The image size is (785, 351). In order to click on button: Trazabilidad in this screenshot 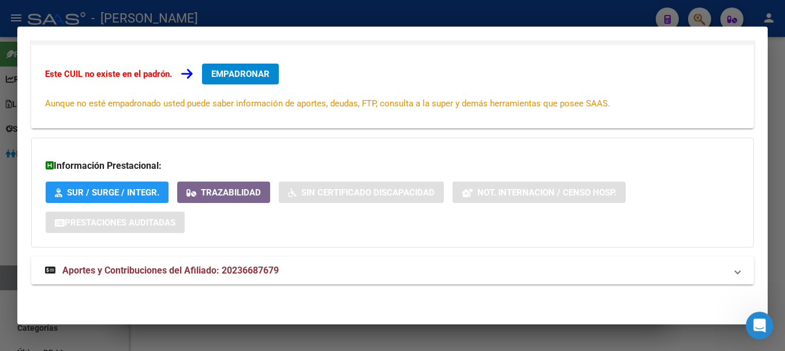, I will do `click(224, 192)`.